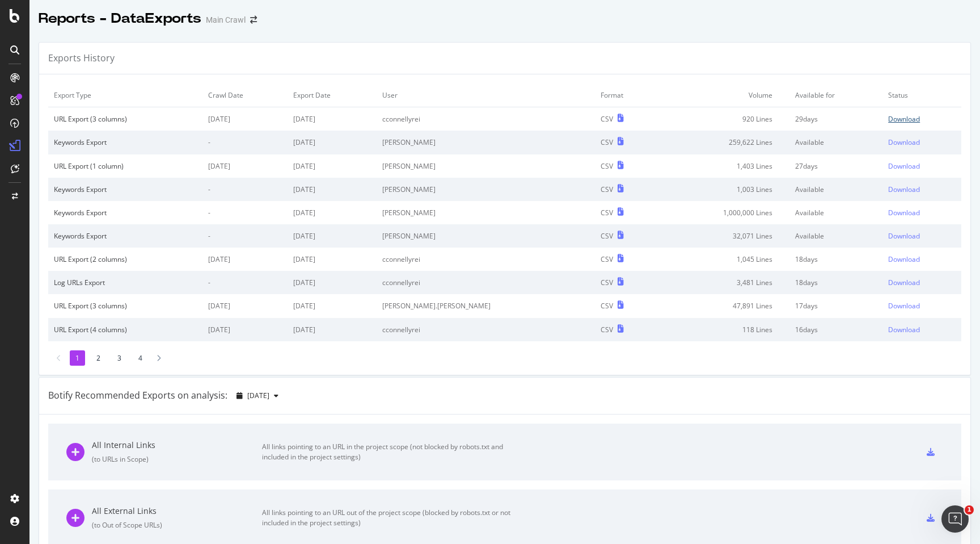  I want to click on div: All links pointing to an URL in the project scope (not blocked by robots.txt and included in the ..., so click(390, 452).